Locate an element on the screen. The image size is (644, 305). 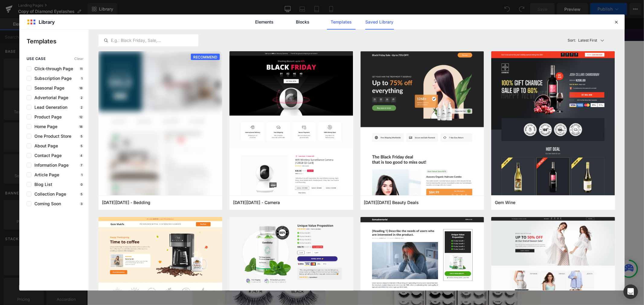
input: E.g.: Black Friday, Sale,... is located at coordinates (148, 40).